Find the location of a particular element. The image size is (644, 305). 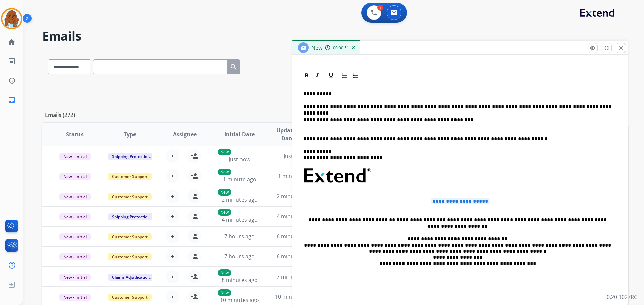

mat-icon: list_alt is located at coordinates (12, 62).